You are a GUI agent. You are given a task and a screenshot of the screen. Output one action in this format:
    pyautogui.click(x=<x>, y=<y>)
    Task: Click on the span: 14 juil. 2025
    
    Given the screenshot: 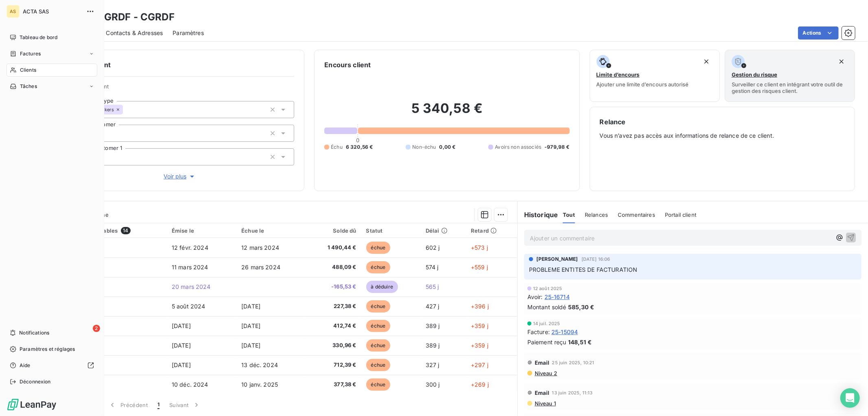 What is the action you would take?
    pyautogui.click(x=547, y=323)
    